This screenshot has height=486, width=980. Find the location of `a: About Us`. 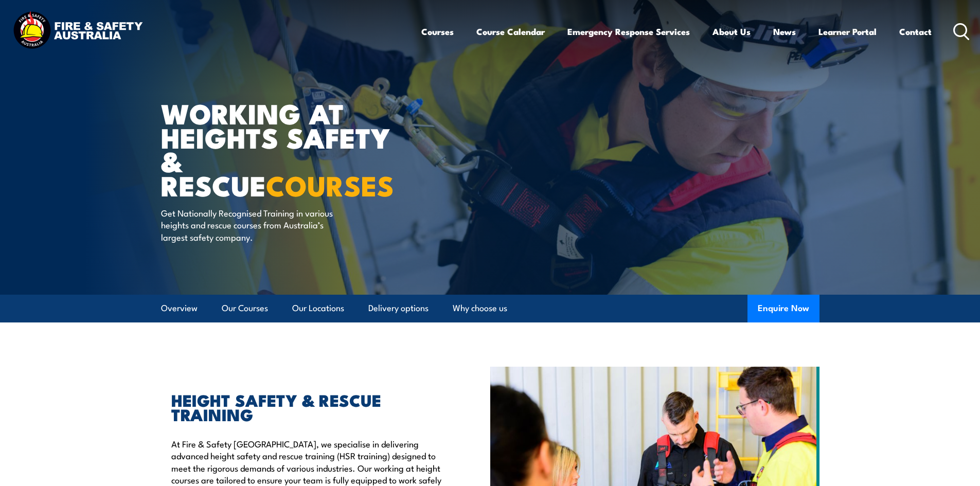

a: About Us is located at coordinates (732, 32).